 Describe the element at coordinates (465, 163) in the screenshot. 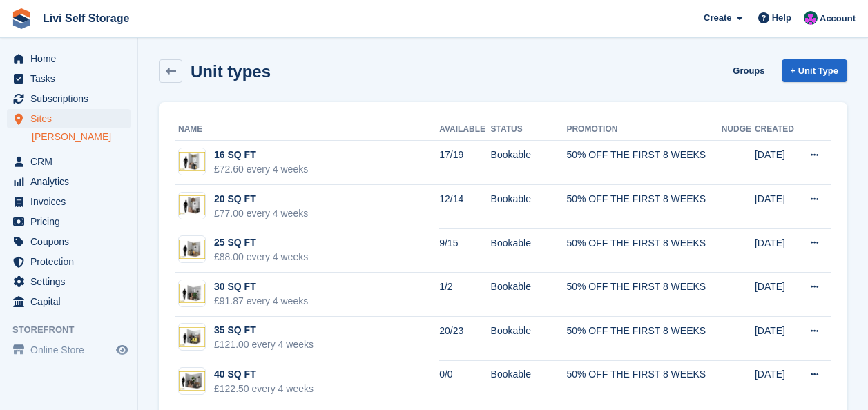

I see `td: 17/19` at that location.